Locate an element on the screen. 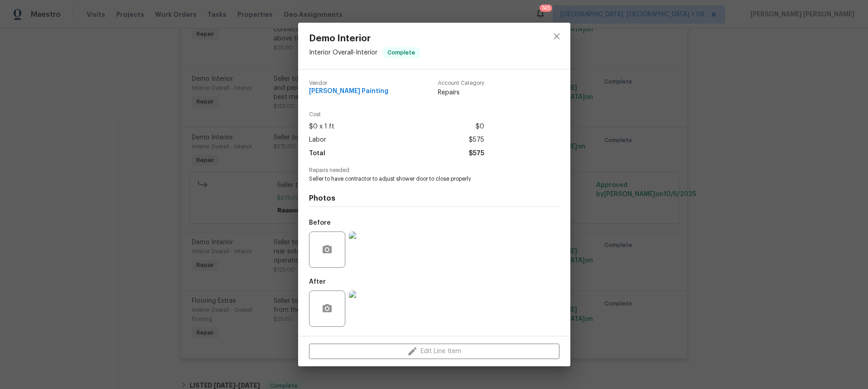  span: Repairs is located at coordinates (461, 93).